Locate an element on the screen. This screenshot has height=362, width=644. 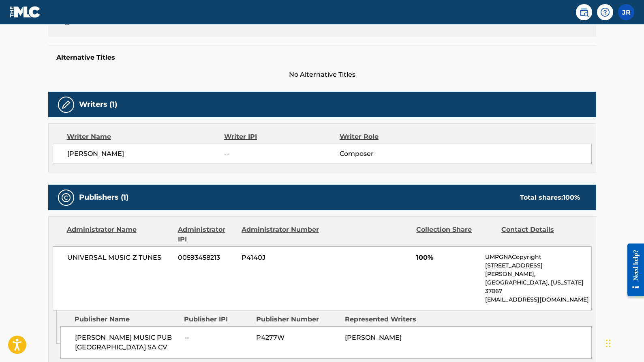
div: Writer Name is located at coordinates (146, 137).